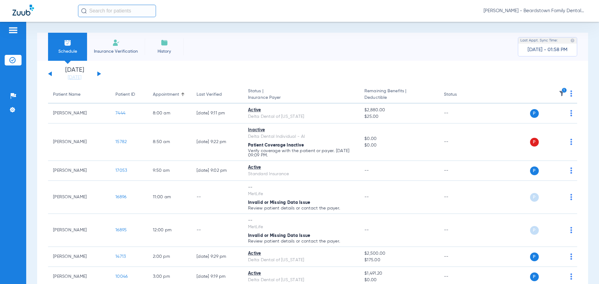 This screenshot has height=284, width=599. Describe the element at coordinates (301, 137) in the screenshot. I see `div: Delta Dental Individual - AI` at that location.